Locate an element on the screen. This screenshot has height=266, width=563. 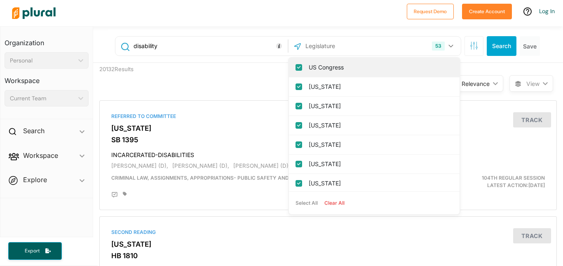
div: Add tags is located at coordinates (125, 194).